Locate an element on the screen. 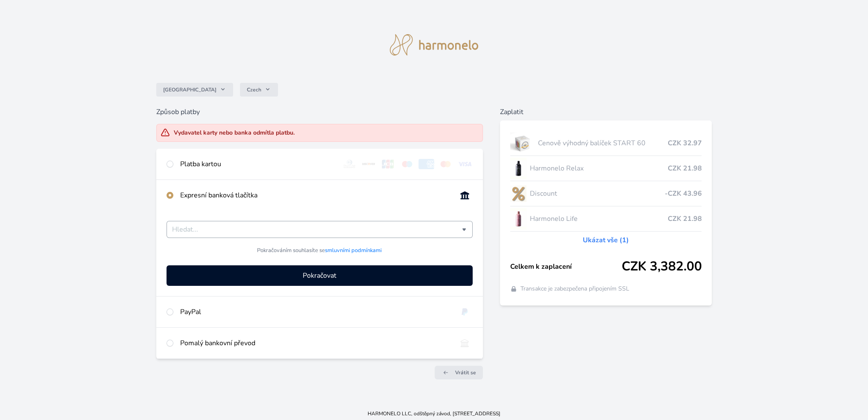 This screenshot has width=868, height=420. span: Pokračovat is located at coordinates (319, 276).